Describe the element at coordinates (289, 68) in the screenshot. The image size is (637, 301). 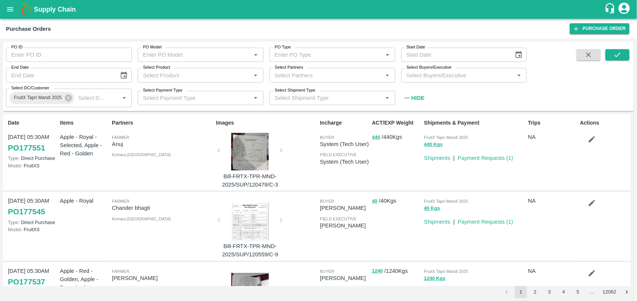
I see `label: Select Partners` at that location.